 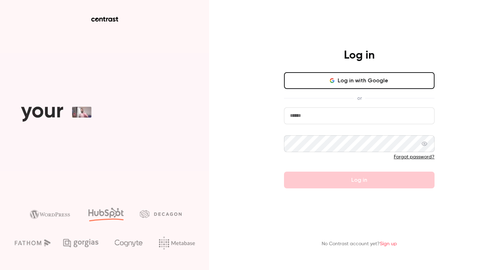 What do you see at coordinates (414, 157) in the screenshot?
I see `a: Forgot password?` at bounding box center [414, 157].